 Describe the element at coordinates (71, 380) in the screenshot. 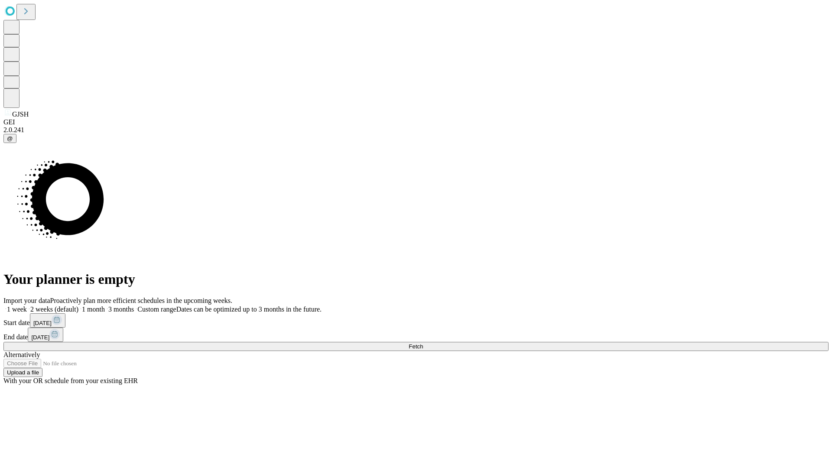

I see `span: With your OR schedule from your existing EHR` at that location.